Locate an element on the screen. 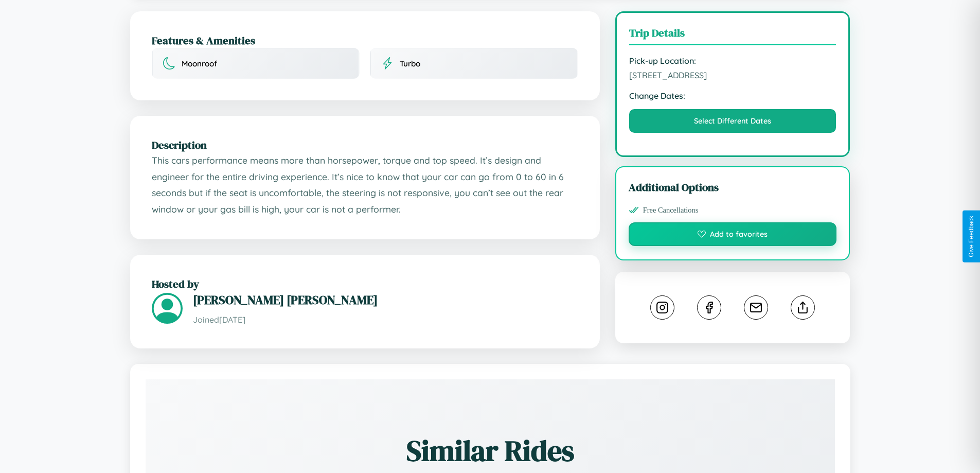  button: Select Different Dates is located at coordinates (733, 121).